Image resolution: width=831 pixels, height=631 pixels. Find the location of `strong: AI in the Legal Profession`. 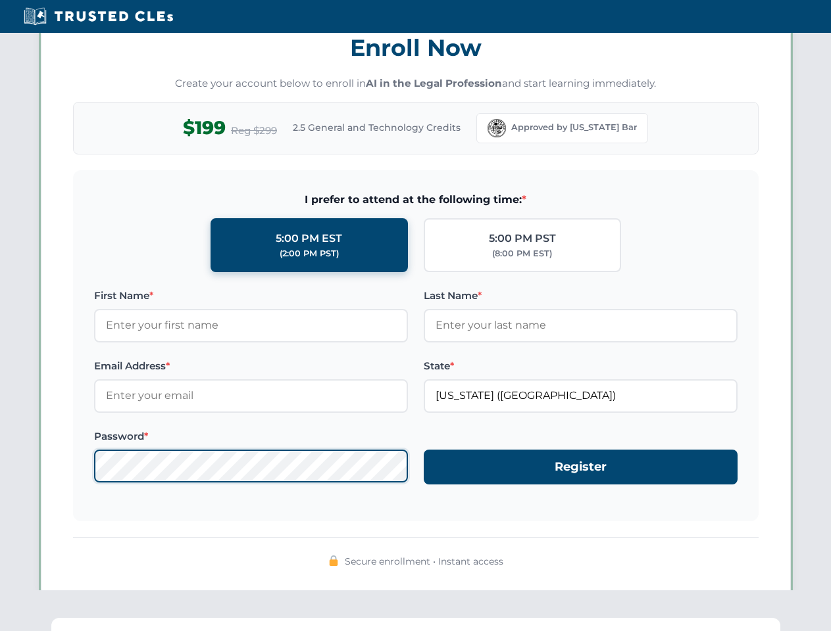

strong: AI in the Legal Profession is located at coordinates (433, 83).